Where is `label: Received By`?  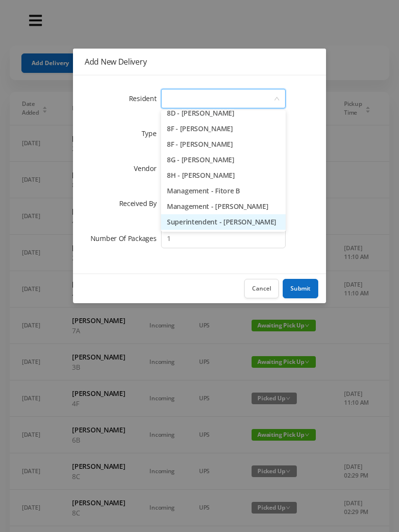
label: Received By is located at coordinates (140, 203).